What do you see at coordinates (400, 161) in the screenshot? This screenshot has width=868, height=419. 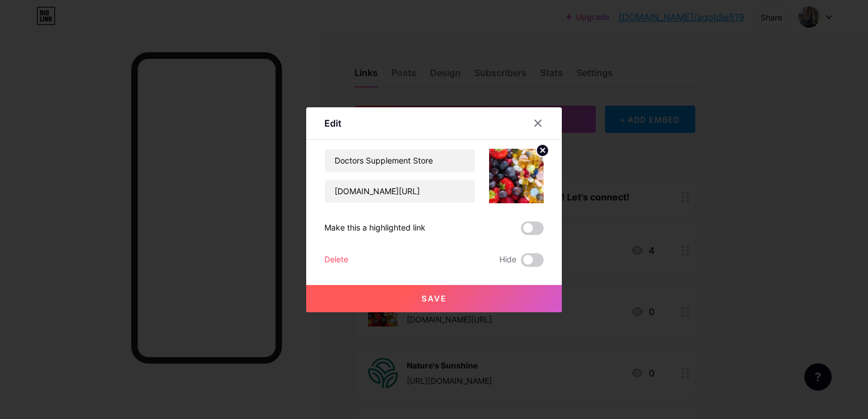 I see `input: Title` at bounding box center [400, 161].